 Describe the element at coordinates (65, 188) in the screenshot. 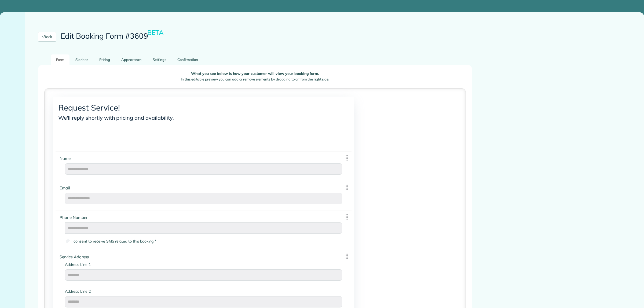

I see `span: Email` at that location.